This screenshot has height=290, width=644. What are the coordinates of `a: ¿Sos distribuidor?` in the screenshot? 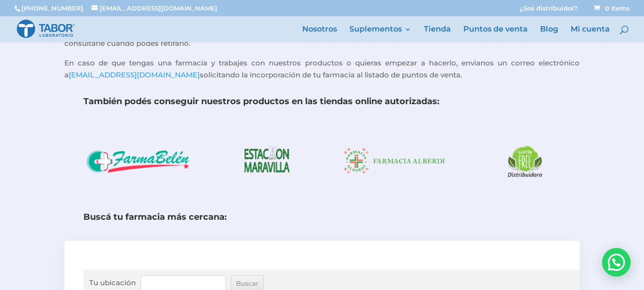 It's located at (548, 11).